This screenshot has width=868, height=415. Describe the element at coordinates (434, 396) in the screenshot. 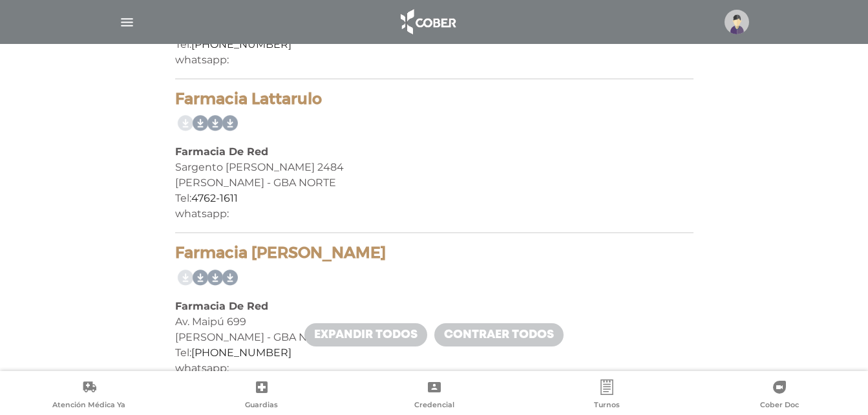

I see `a: Credencial` at that location.